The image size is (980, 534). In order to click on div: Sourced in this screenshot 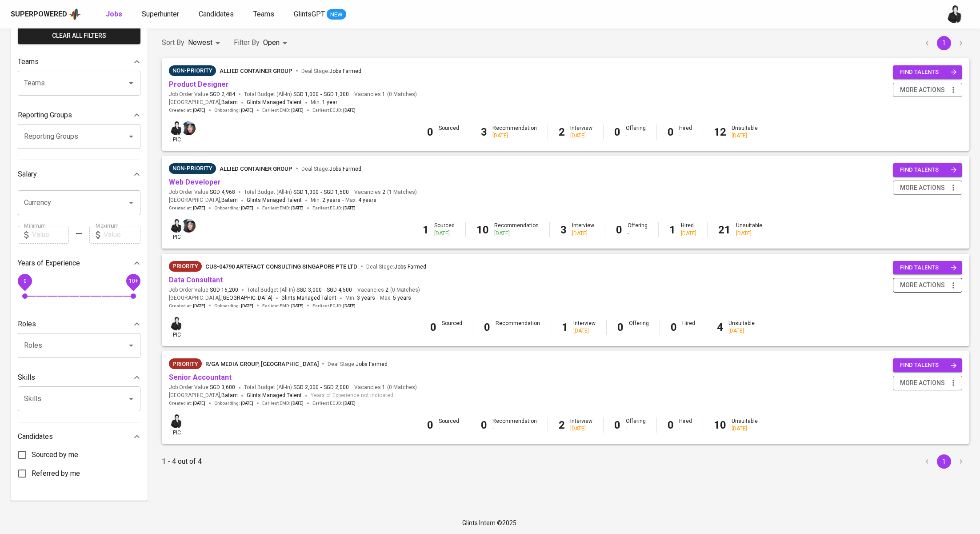, I will do `click(445, 230)`.